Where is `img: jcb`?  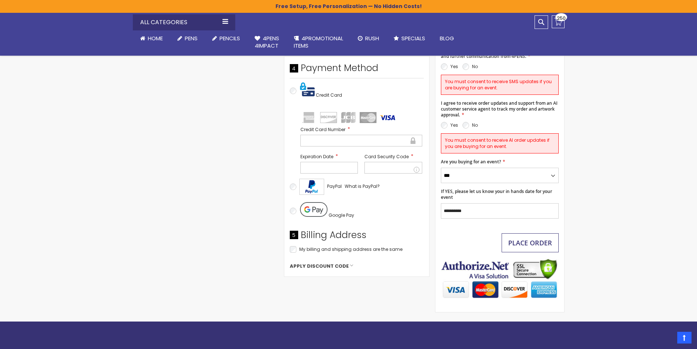 img: jcb is located at coordinates (348, 117).